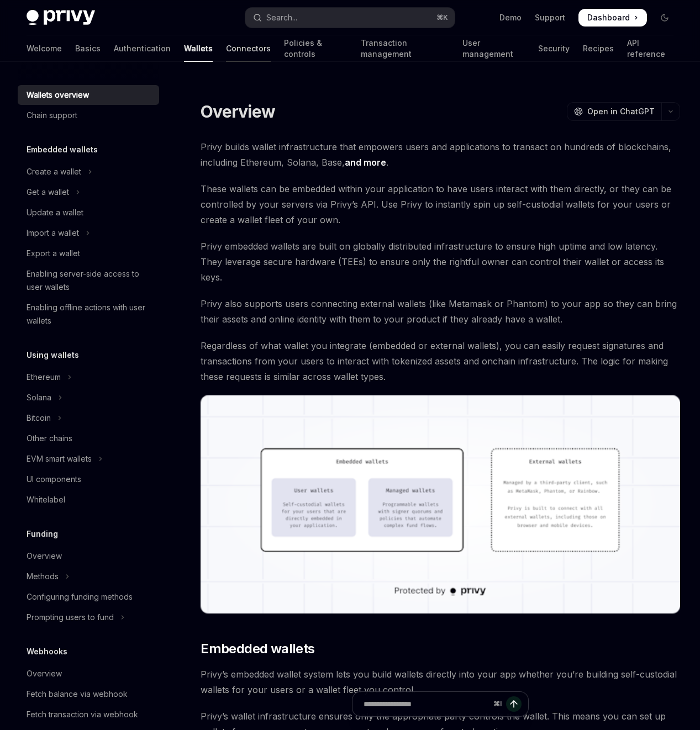 The height and width of the screenshot is (730, 700). Describe the element at coordinates (61, 17) in the screenshot. I see `img: dark logo` at that location.